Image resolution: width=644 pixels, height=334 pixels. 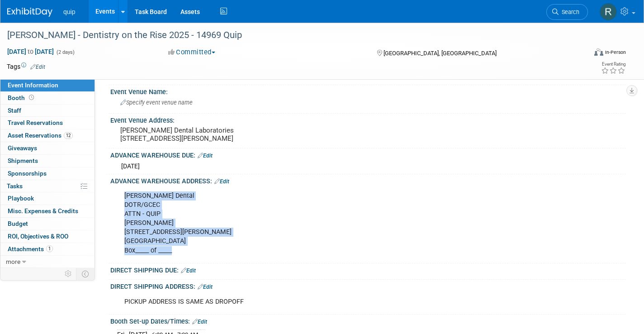 I want to click on span: Specify event venue name, so click(x=157, y=102).